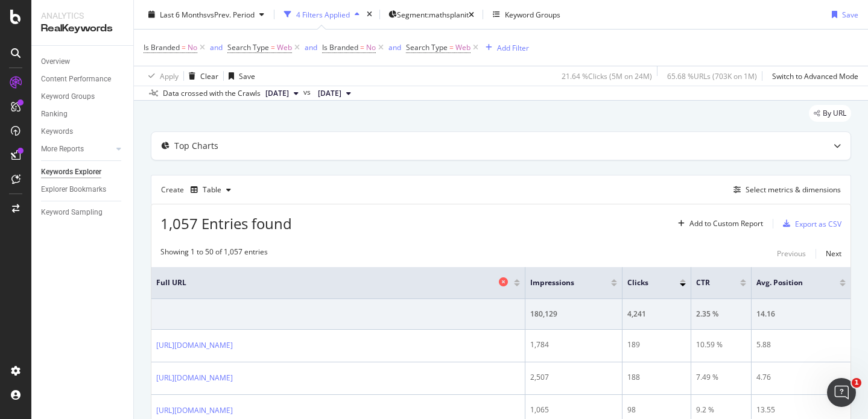 This screenshot has height=419, width=868. What do you see at coordinates (82, 114) in the screenshot?
I see `a: Ranking` at bounding box center [82, 114].